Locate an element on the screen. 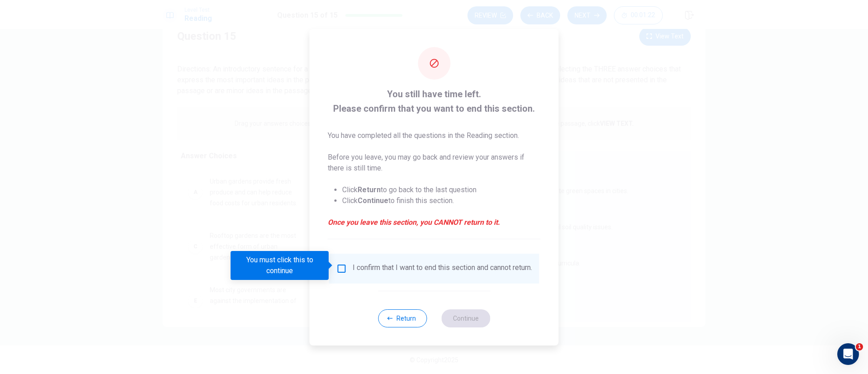 This screenshot has height=374, width=868. p: You have completed all the questions in the Reading section. is located at coordinates (434, 136).